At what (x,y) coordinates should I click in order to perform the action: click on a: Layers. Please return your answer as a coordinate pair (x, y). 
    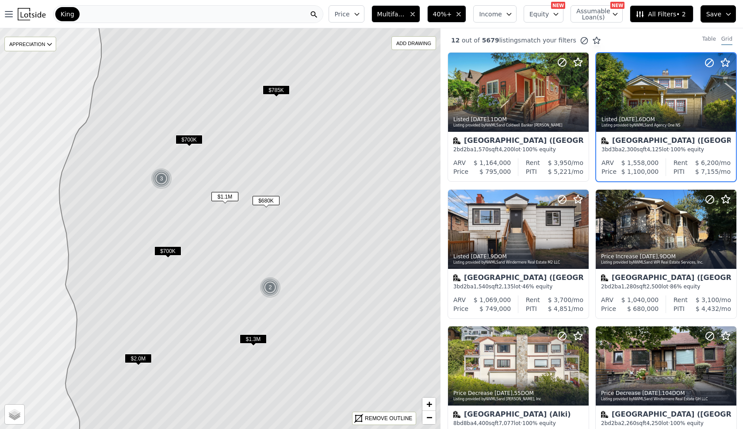
    Looking at the image, I should click on (15, 415).